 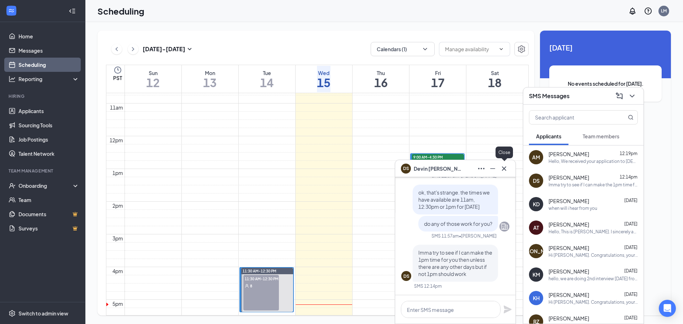 I want to click on span: 11:30 AM-12:30 PM, so click(x=261, y=279).